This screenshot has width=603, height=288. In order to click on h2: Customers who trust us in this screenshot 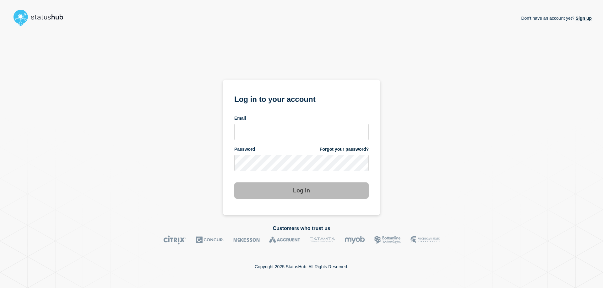, I will do `click(301, 229)`.